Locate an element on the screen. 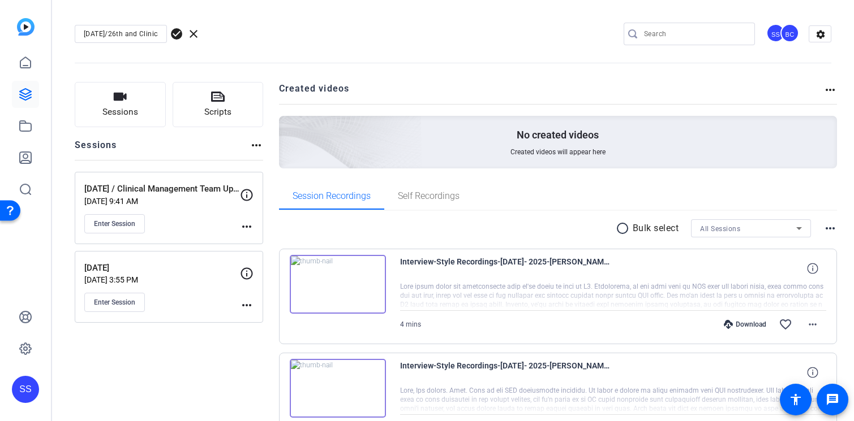 Image resolution: width=854 pixels, height=421 pixels. button: Scripts is located at coordinates (218, 105).